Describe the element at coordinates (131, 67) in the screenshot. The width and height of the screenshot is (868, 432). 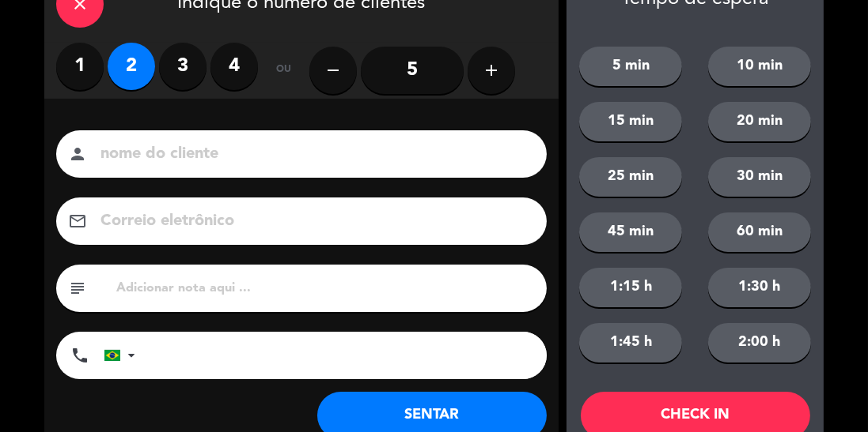
I see `label: 2` at that location.